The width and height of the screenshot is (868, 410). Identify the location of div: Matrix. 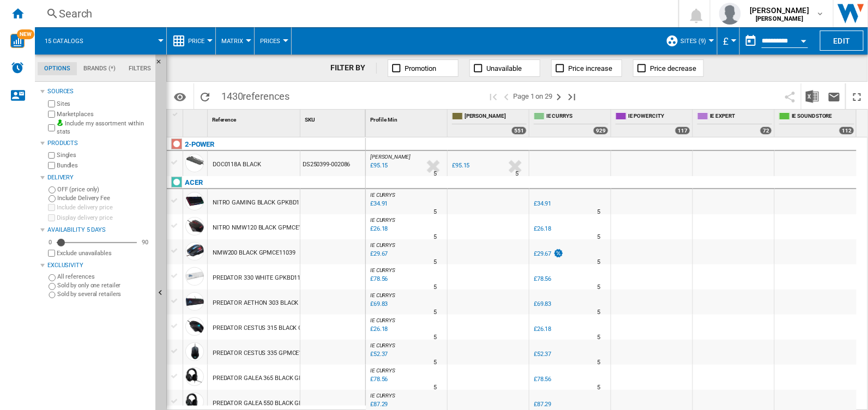
(235, 41).